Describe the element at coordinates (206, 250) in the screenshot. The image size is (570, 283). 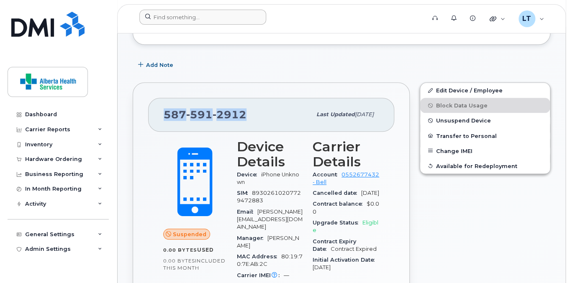
I see `span: used` at that location.